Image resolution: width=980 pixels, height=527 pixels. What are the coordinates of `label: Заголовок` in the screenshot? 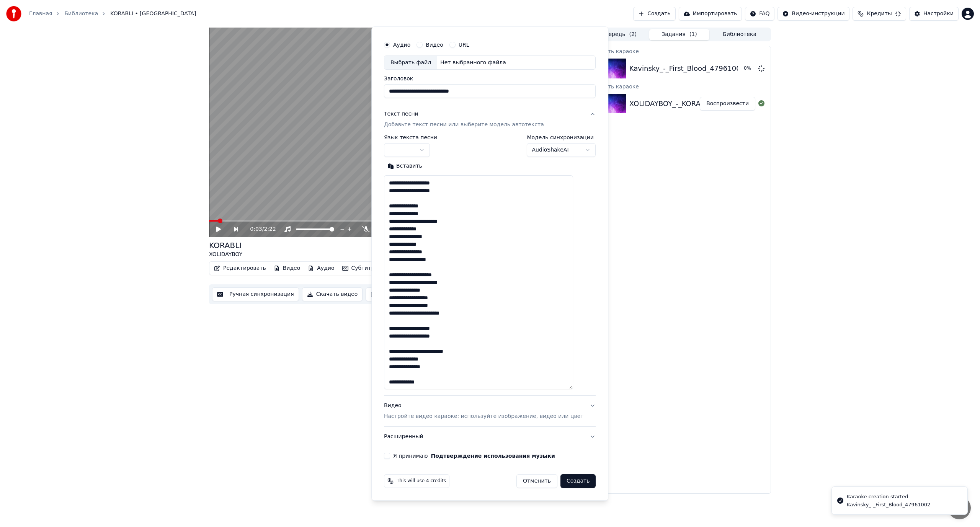 It's located at (489, 79).